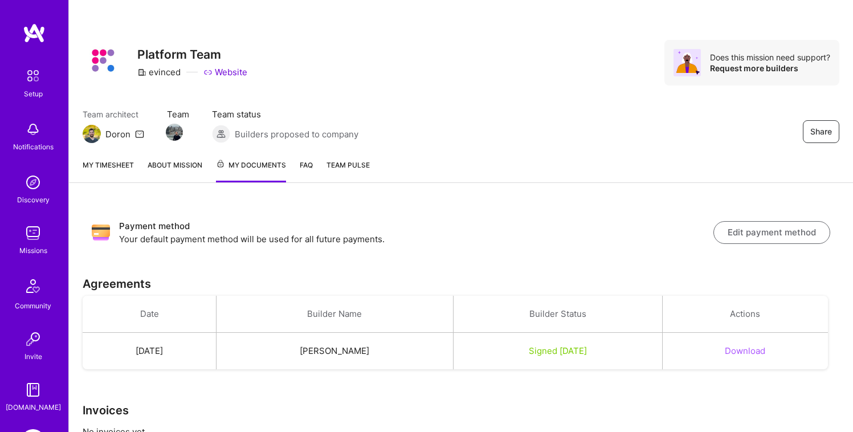  I want to click on img: guide book, so click(33, 390).